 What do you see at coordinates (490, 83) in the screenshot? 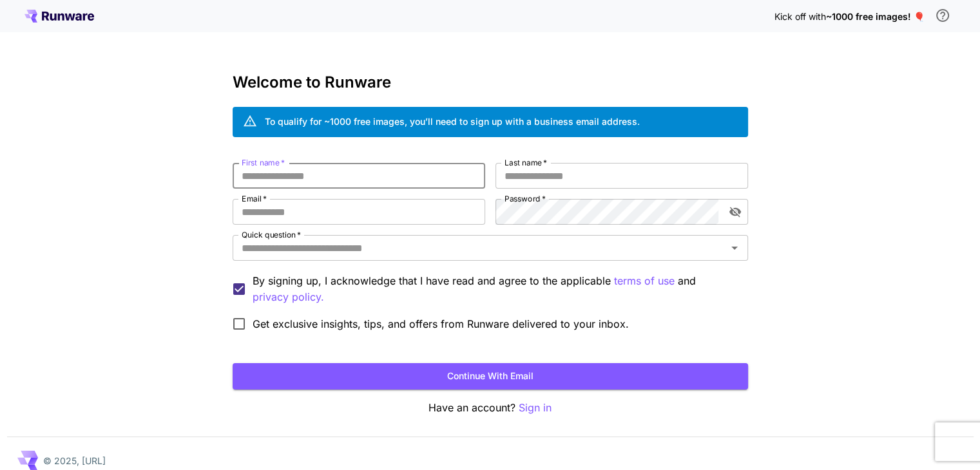
I see `h3: Welcome to Runware` at bounding box center [490, 83].